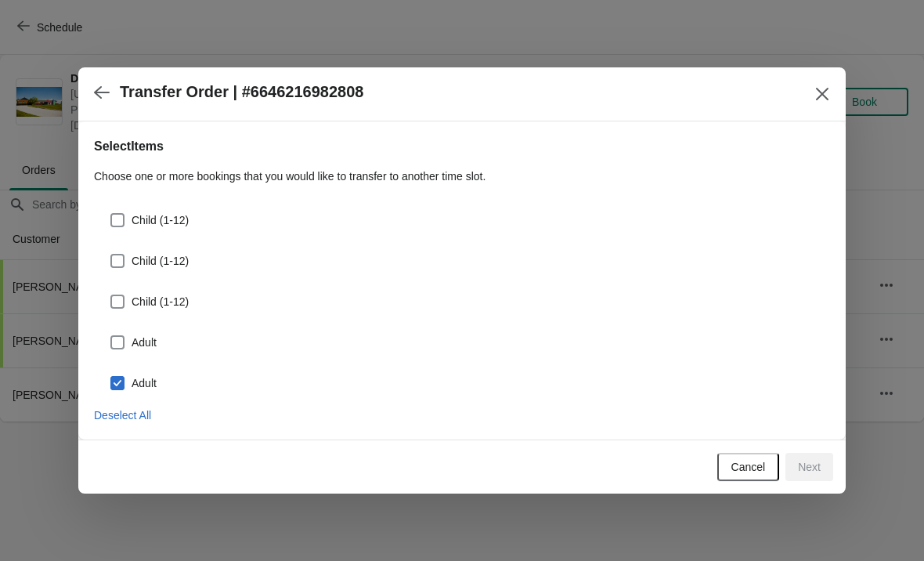 The image size is (924, 561). What do you see at coordinates (462, 147) in the screenshot?
I see `h2: Select Items` at bounding box center [462, 147].